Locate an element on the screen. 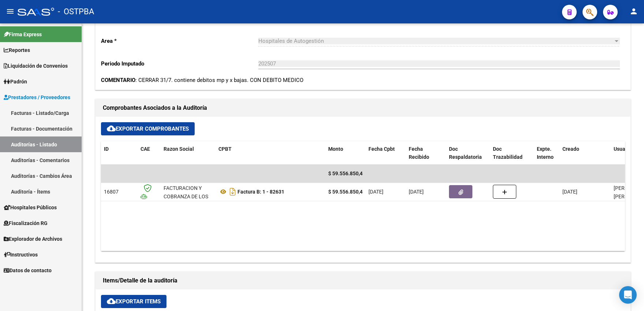 The width and height of the screenshot is (644, 311). datatable-header-cell: CAE is located at coordinates (149, 153).